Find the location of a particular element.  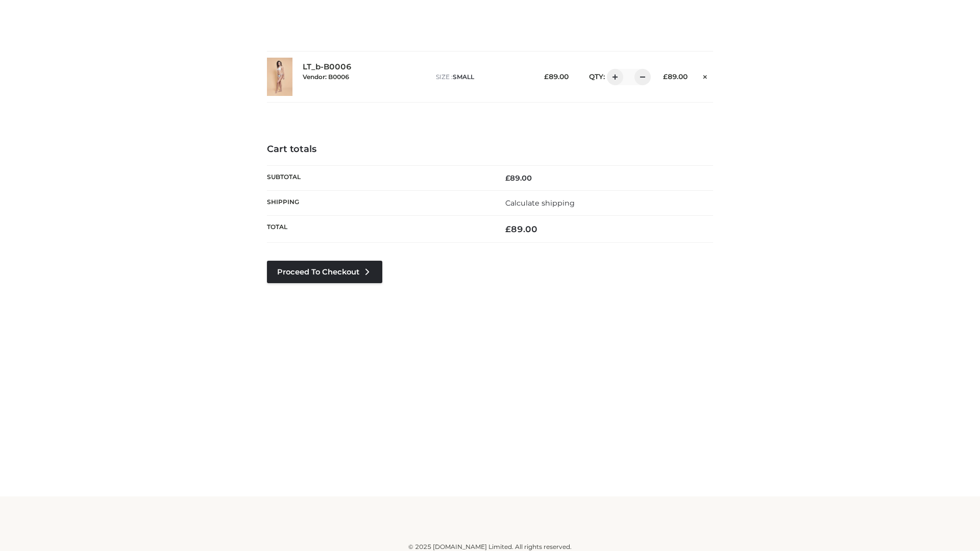

small: Vendor: B0006 is located at coordinates (326, 77).